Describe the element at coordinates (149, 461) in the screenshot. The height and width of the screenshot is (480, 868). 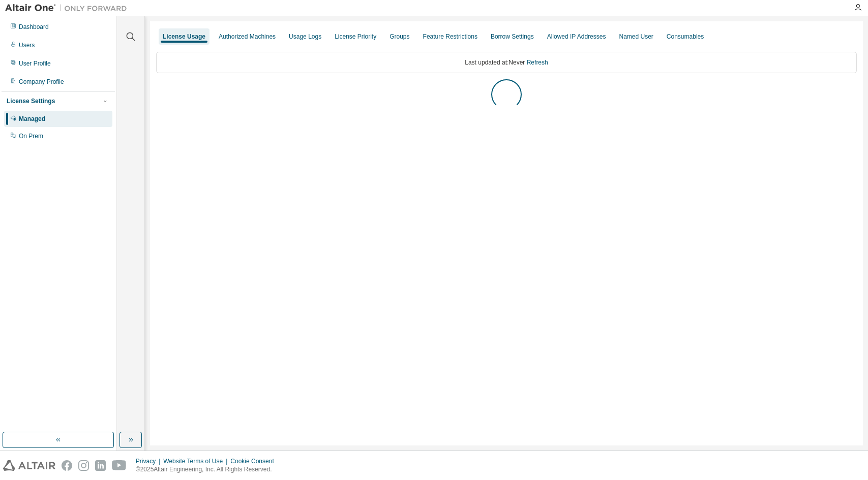
I see `div: Privacy` at that location.